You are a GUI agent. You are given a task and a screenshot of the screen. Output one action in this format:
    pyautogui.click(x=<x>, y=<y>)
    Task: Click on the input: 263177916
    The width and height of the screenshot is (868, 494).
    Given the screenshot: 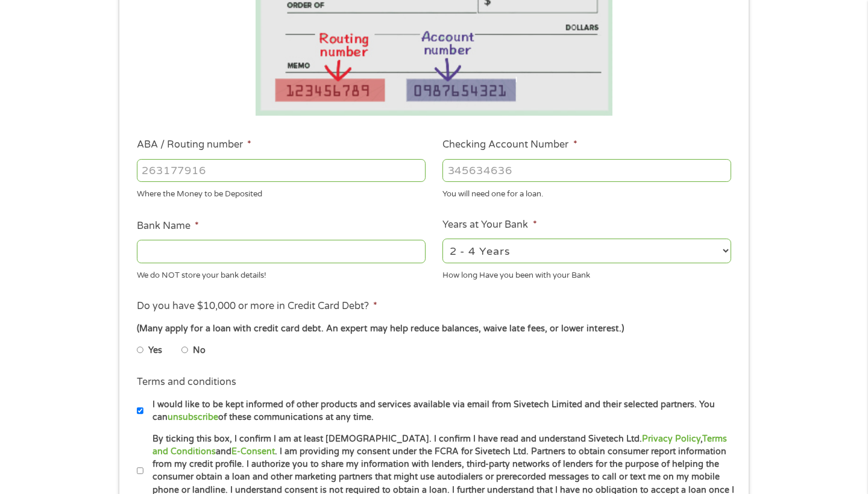 What is the action you would take?
    pyautogui.click(x=281, y=170)
    